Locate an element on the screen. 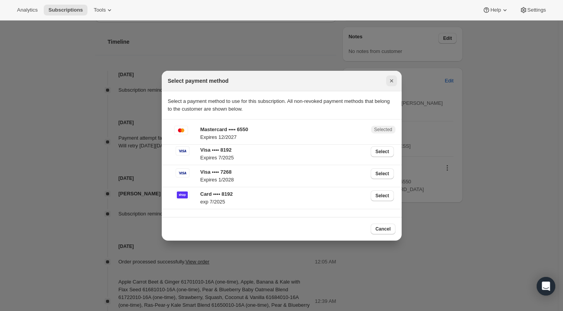 The width and height of the screenshot is (563, 311). h2: Select payment method is located at coordinates (198, 81).